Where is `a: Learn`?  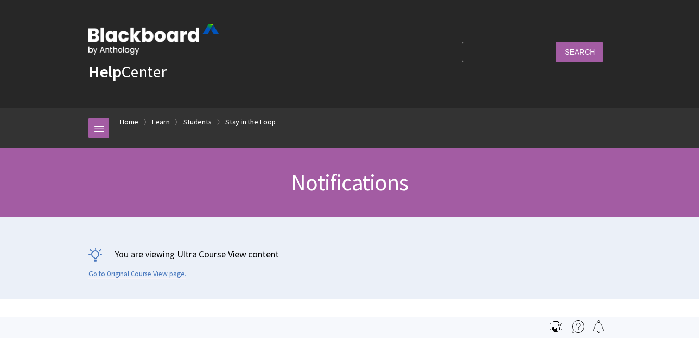
a: Learn is located at coordinates (161, 122).